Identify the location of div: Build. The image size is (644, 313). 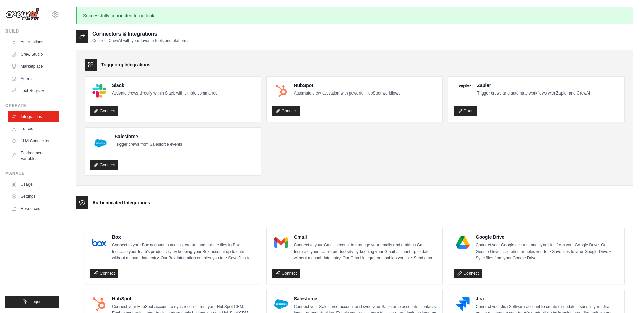
(32, 31).